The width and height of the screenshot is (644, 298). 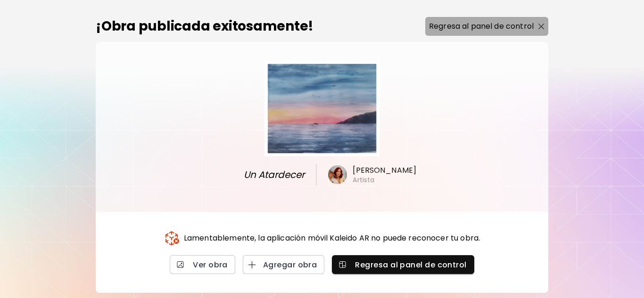 What do you see at coordinates (270, 175) in the screenshot?
I see `span: Un Atardecer` at bounding box center [270, 175].